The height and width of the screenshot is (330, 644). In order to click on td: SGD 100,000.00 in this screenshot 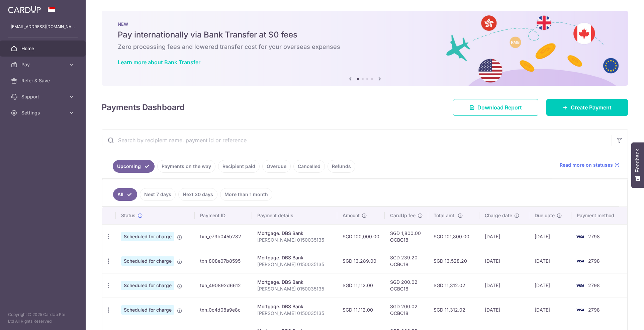, I will do `click(361, 236)`.